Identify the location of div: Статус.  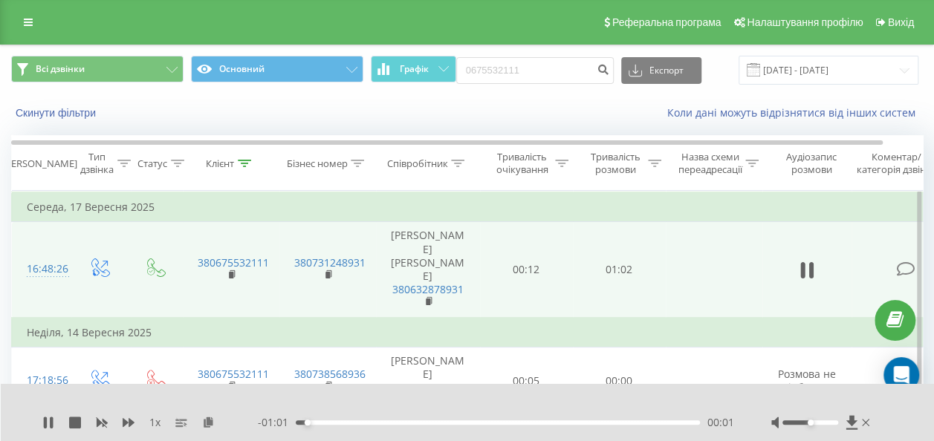
(152, 163).